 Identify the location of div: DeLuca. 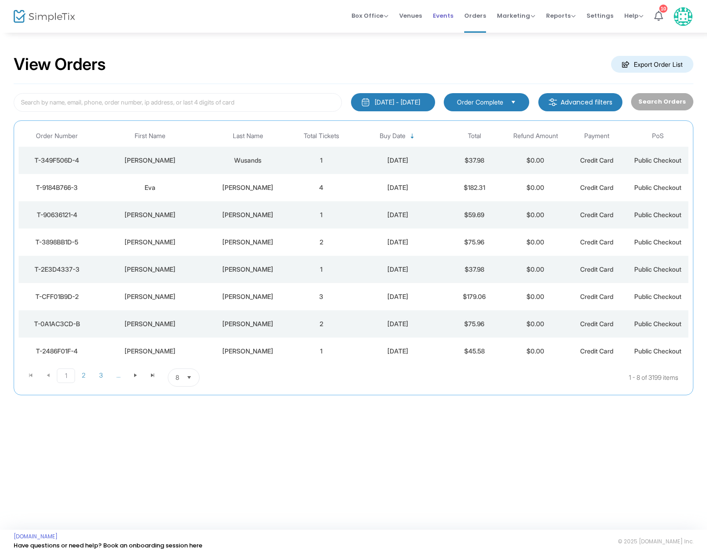
(248, 351).